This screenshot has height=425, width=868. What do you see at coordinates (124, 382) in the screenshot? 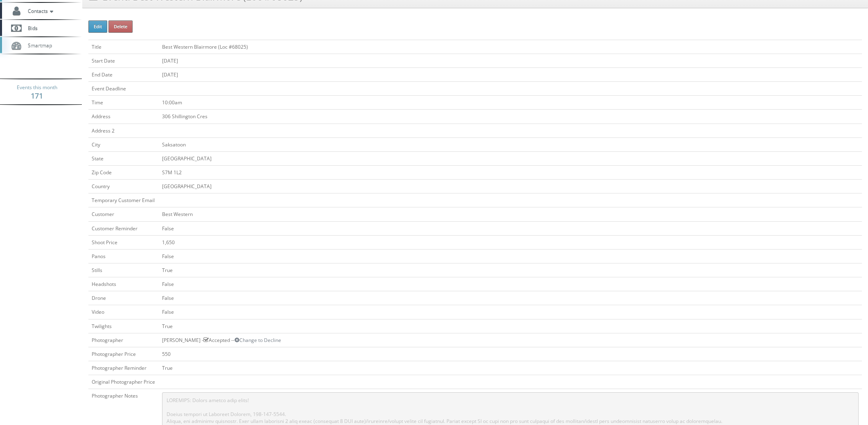
I see `td: Original Photographer Price` at bounding box center [124, 382].